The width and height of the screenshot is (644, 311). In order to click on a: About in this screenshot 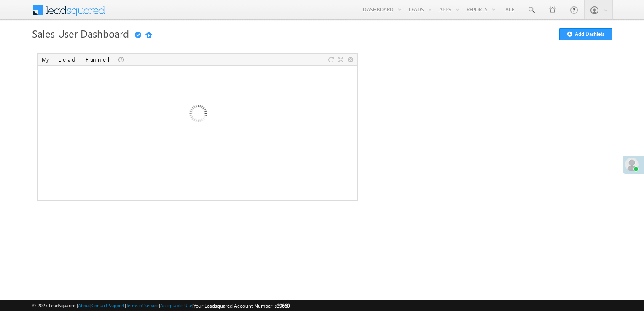, I will do `click(84, 305)`.